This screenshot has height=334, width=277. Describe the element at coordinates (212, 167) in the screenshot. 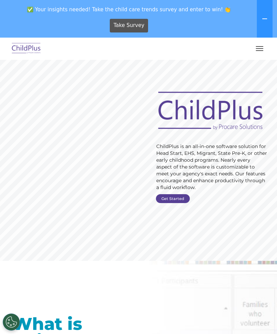

I see `rs-layer: ChildPlus is an all-in-one software solution for Head Start, EHS, Migrant, State Pre-K, or other ...` at that location.